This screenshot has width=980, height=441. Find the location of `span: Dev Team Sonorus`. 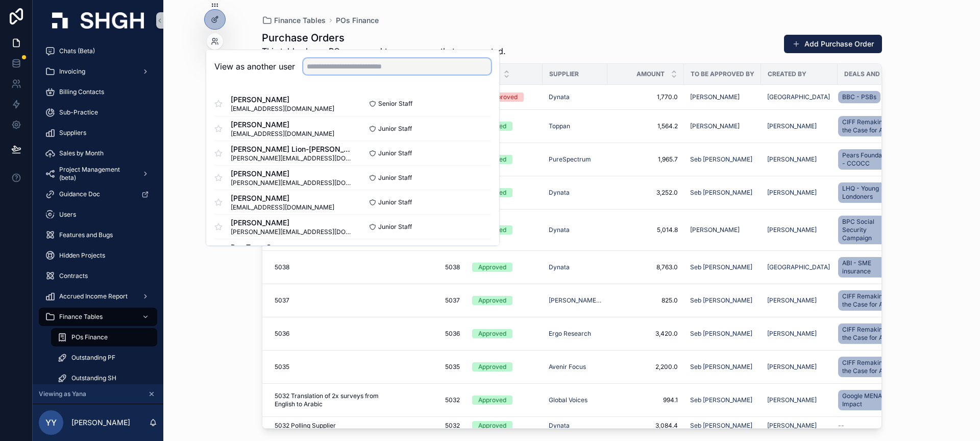

span: Dev Team Sonorus is located at coordinates (292, 247).